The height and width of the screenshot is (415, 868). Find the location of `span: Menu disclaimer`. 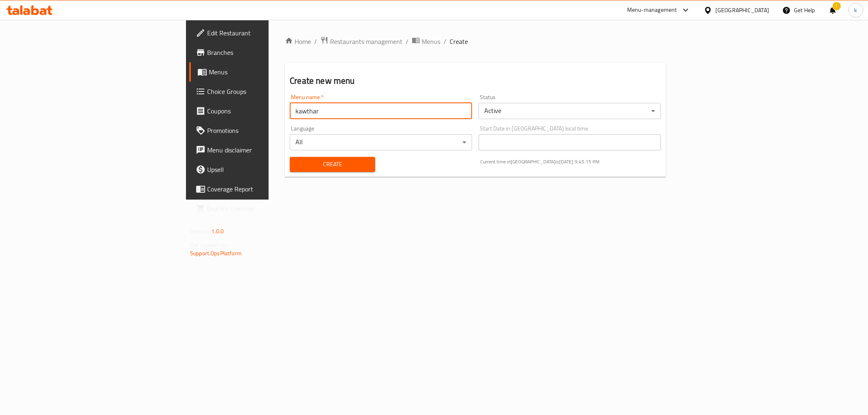

span: Menu disclaimer is located at coordinates (266, 150).